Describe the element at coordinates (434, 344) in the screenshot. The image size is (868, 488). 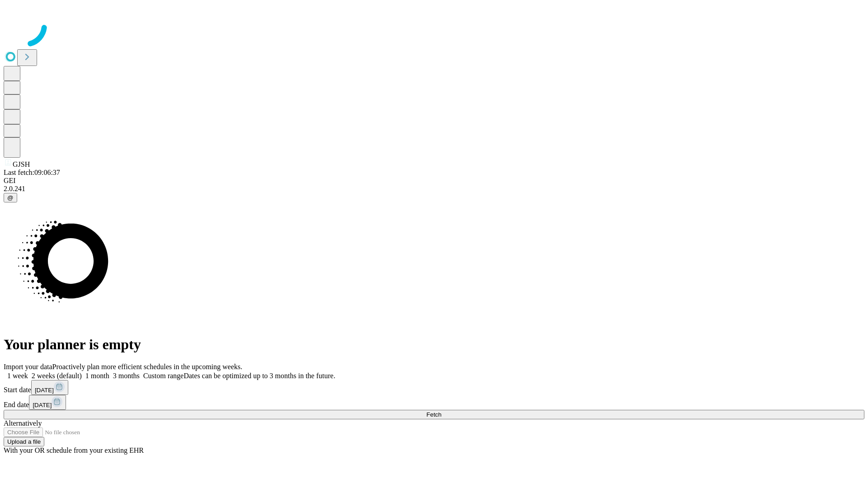
I see `h1: Your planner is empty` at that location.